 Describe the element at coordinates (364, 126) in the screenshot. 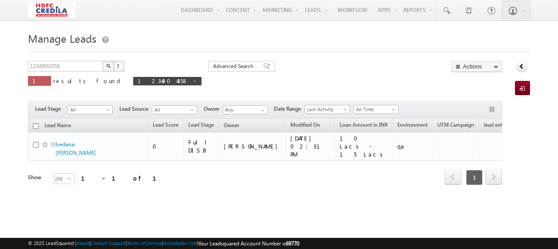

I see `a: Loan Amount in INR` at that location.